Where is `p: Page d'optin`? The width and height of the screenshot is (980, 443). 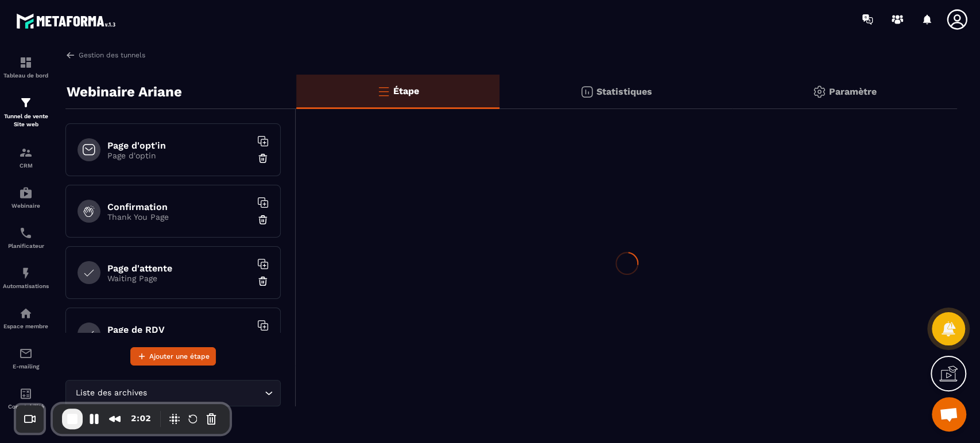 p: Page d'optin is located at coordinates (179, 156).